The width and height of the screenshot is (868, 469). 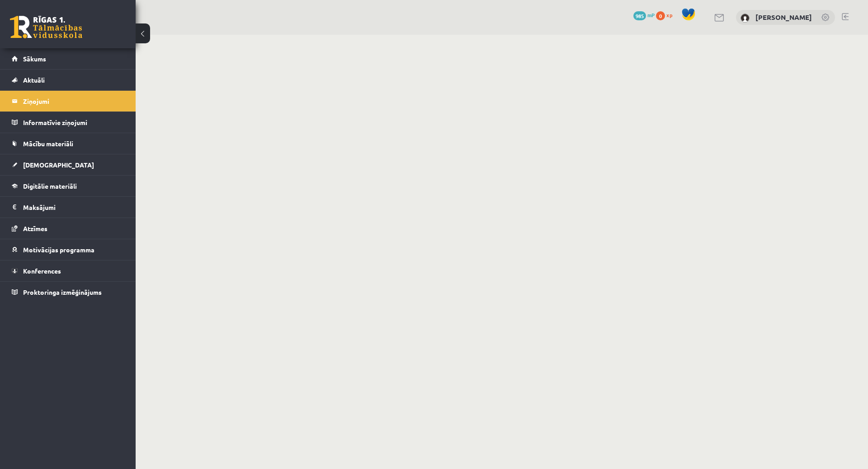 What do you see at coordinates (63, 293) in the screenshot?
I see `span: Proktoringa izmēģinājums` at bounding box center [63, 293].